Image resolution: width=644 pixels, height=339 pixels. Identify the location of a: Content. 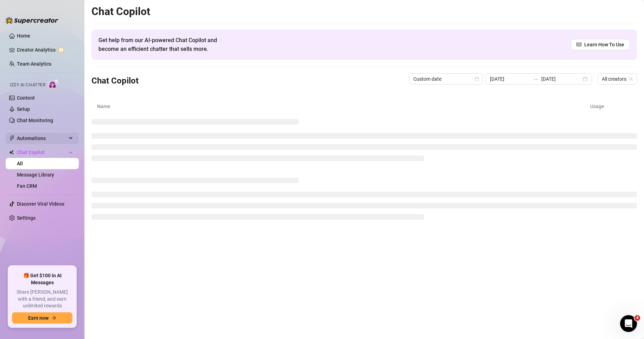
(26, 98).